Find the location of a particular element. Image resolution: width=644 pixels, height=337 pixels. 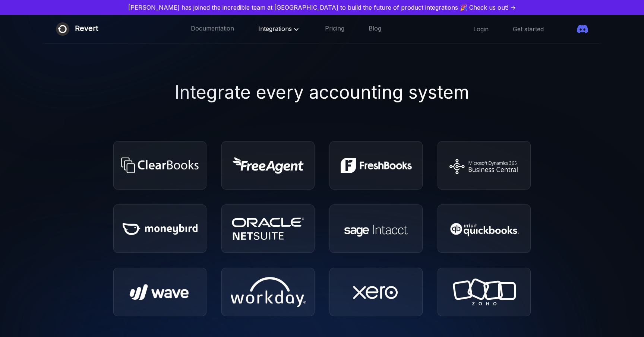

img: Wave Icon is located at coordinates (160, 292).